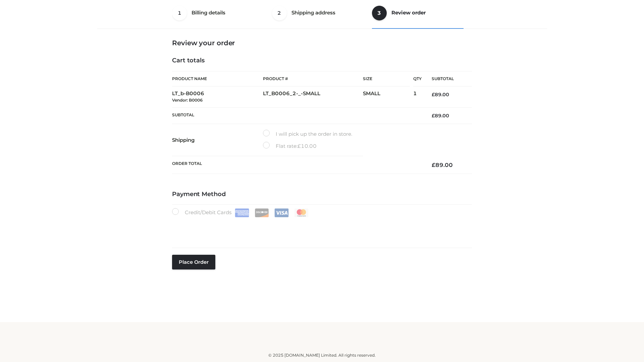 This screenshot has width=644, height=362. What do you see at coordinates (194, 262) in the screenshot?
I see `button: Place order` at bounding box center [194, 262].